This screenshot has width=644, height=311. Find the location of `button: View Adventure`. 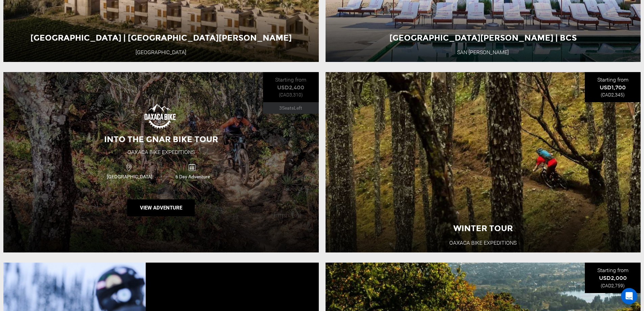

button: View Adventure is located at coordinates (161, 208).